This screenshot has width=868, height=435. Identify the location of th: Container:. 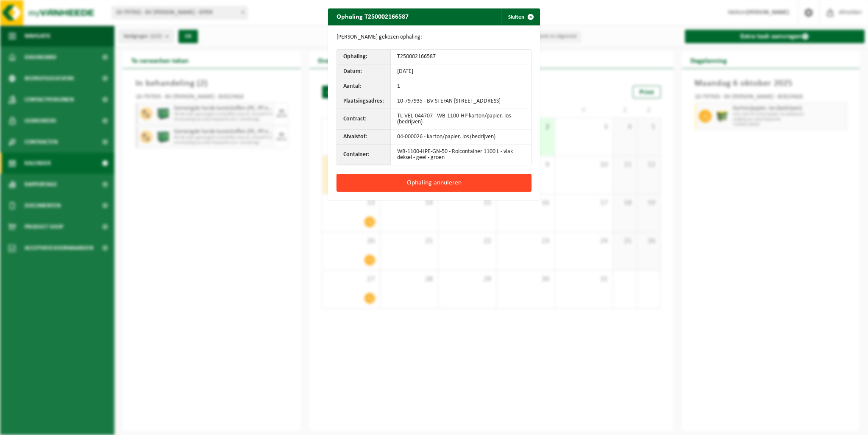
(364, 154).